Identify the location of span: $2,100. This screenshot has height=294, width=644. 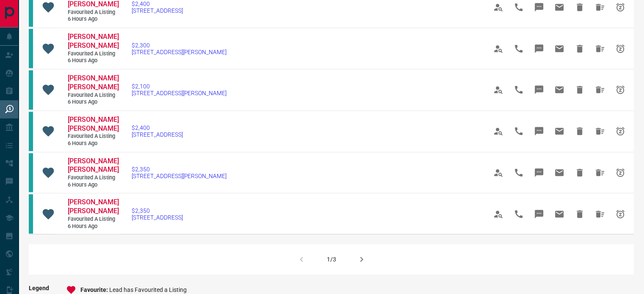
(179, 86).